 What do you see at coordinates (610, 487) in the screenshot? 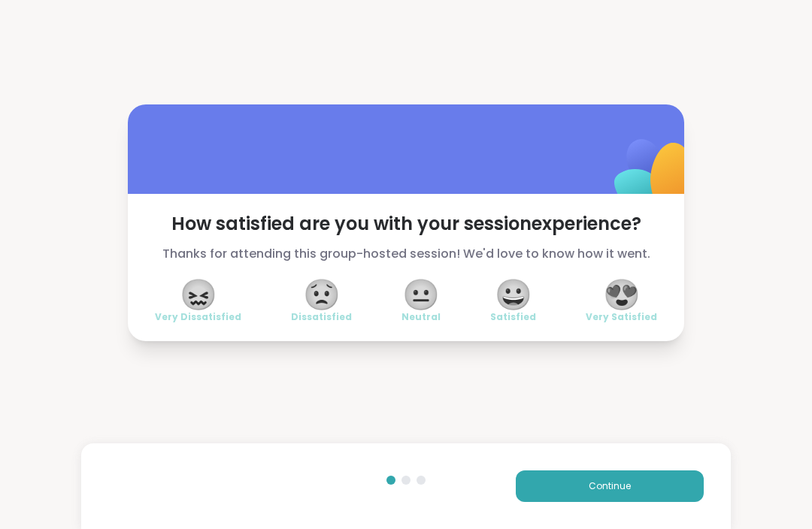
I see `span: Continue` at bounding box center [610, 487].